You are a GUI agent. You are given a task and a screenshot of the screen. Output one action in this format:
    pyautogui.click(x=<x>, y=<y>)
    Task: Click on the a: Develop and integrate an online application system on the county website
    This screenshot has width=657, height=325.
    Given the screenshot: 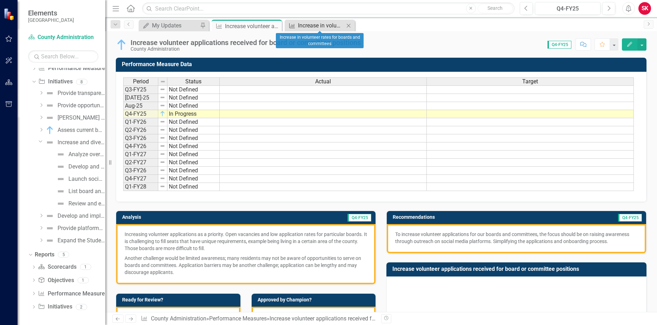 What is the action you would take?
    pyautogui.click(x=80, y=166)
    